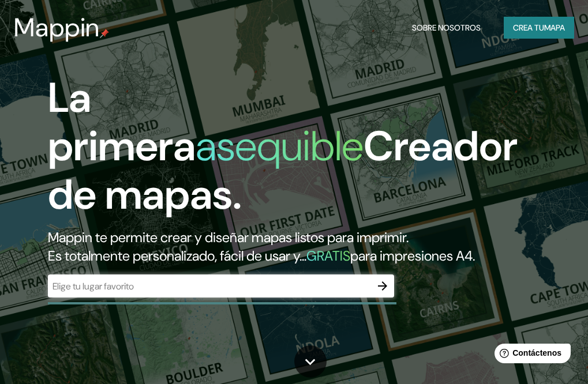  What do you see at coordinates (329, 255) in the screenshot?
I see `font: GRATIS` at bounding box center [329, 255].